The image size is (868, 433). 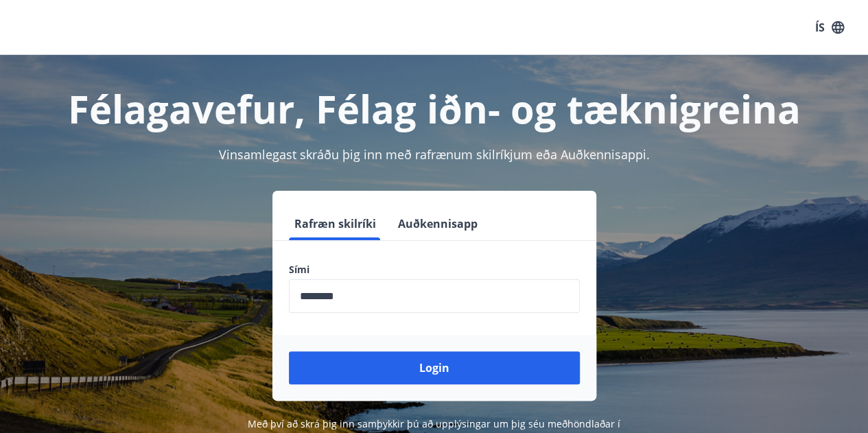 What do you see at coordinates (434, 367) in the screenshot?
I see `button: Login` at bounding box center [434, 367].